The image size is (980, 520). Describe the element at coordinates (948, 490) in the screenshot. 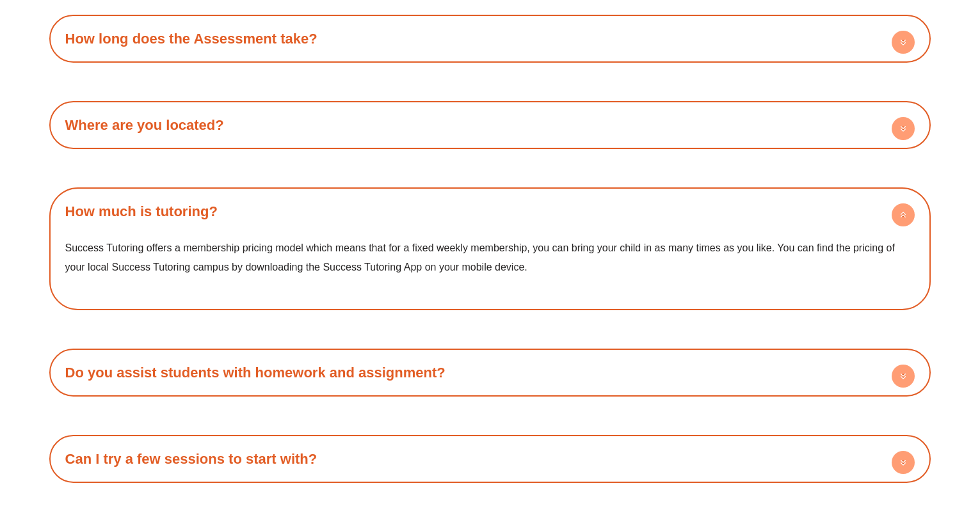

I see `div: Chat Widget` at that location.